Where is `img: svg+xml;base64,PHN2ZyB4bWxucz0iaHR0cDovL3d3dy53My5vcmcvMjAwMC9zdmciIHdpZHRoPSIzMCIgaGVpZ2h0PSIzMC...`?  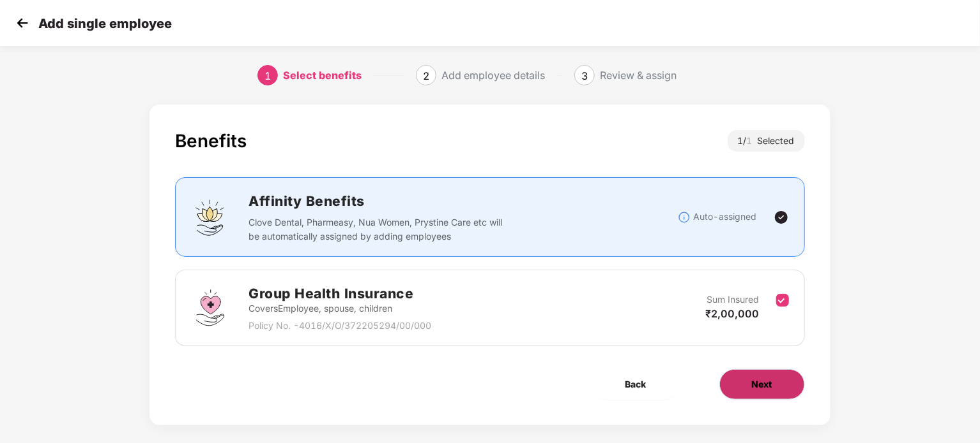
img: svg+xml;base64,PHN2ZyB4bWxucz0iaHR0cDovL3d3dy53My5vcmcvMjAwMC9zdmciIHdpZHRoPSIzMCIgaGVpZ2h0PSIzMC... is located at coordinates (22, 23).